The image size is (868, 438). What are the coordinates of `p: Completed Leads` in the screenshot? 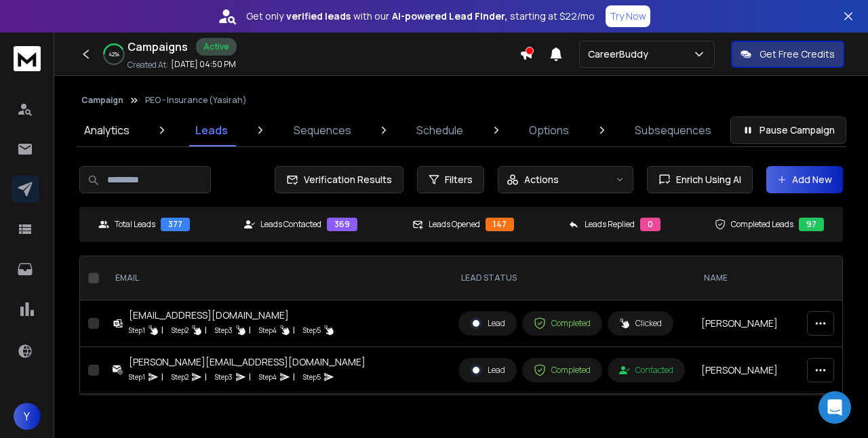 It's located at (762, 224).